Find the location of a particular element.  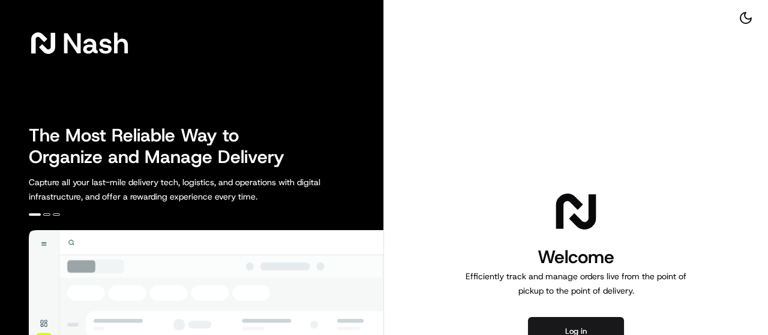

p: Capture all your last-mile delivery tech, logistics, and operations with digital infrastructure, ... is located at coordinates (201, 189).